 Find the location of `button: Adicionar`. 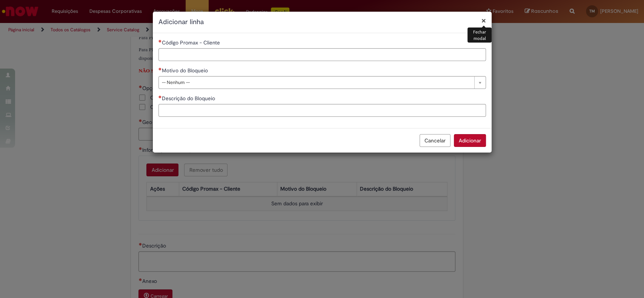

button: Adicionar is located at coordinates (470, 141).